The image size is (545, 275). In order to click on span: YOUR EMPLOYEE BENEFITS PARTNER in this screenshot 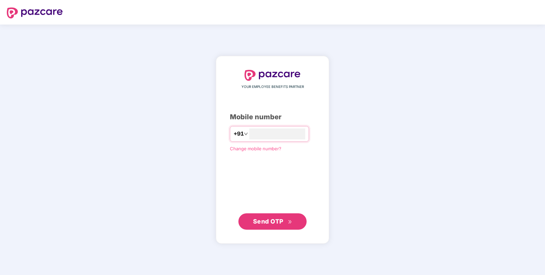, I will do `click(272, 87)`.